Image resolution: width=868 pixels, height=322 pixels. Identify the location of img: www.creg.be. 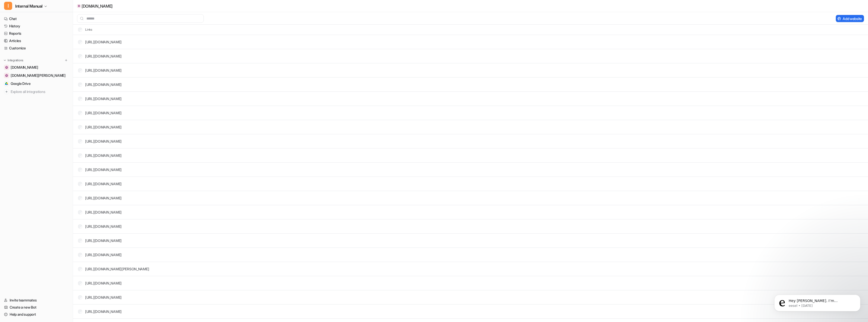
(6, 75).